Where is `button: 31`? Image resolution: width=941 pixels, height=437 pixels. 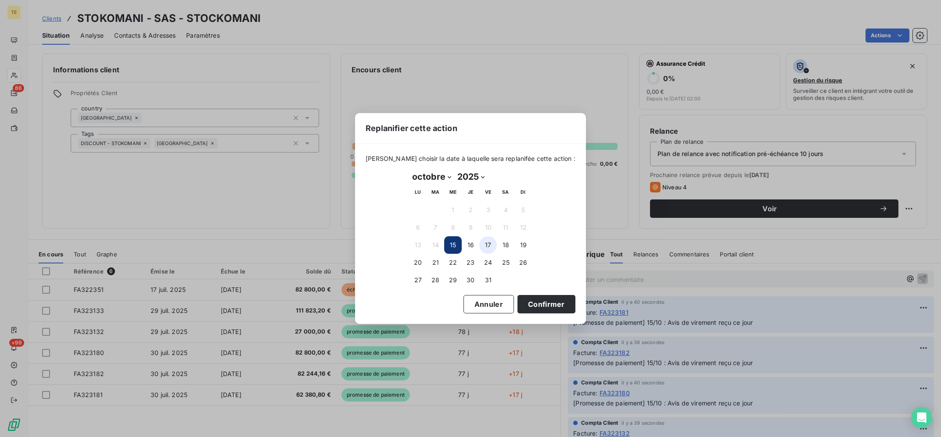
button: 31 is located at coordinates (488, 280).